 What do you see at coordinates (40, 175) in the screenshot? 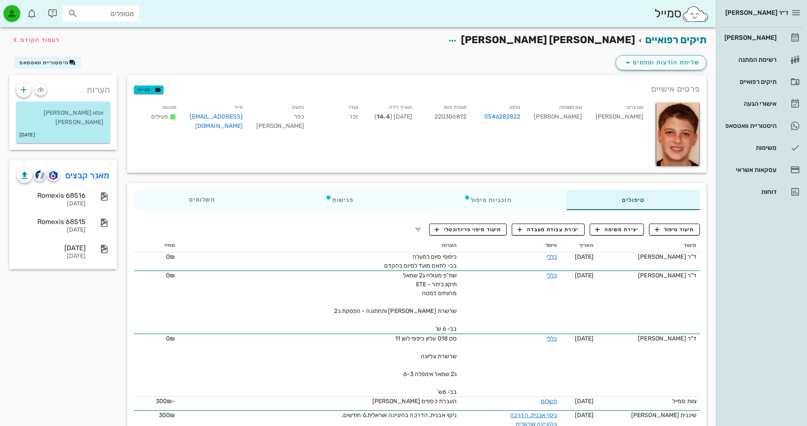
I see `button: cliniview logo` at bounding box center [40, 175].